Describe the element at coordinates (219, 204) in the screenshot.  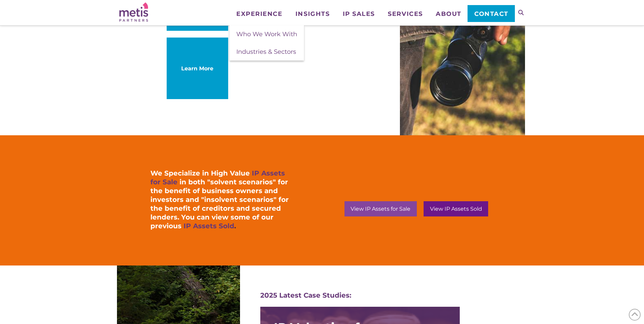
I see `span: in both "solvent scenarios" for the benefit of business owners and investors and "insolvent scena...` at that location.